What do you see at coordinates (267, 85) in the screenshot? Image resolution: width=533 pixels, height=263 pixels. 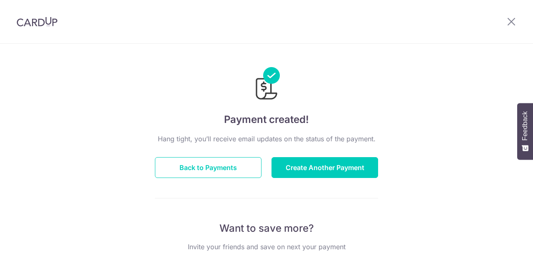 I see `img: Payments` at bounding box center [267, 85].